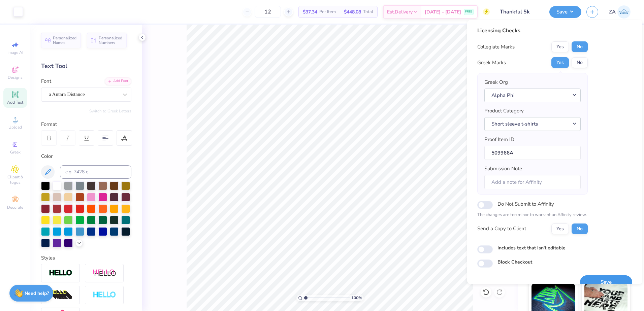 The width and height of the screenshot is (644, 311). I want to click on div: Collegiate Marks, so click(496, 47).